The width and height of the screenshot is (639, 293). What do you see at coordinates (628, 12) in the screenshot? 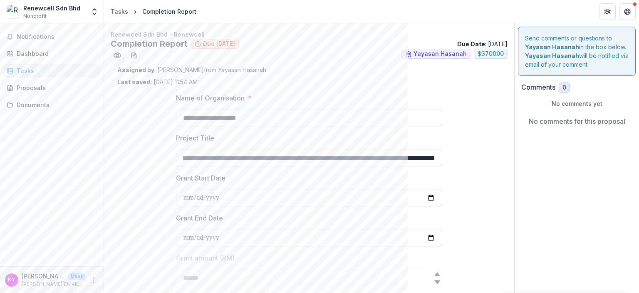
I see `button: Get Help` at bounding box center [628, 12].